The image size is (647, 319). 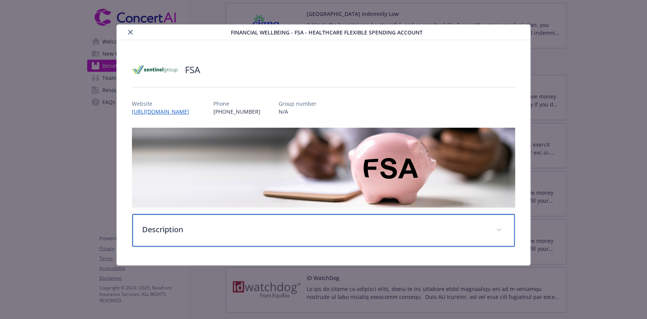 What do you see at coordinates (314, 230) in the screenshot?
I see `p: Description` at bounding box center [314, 230].